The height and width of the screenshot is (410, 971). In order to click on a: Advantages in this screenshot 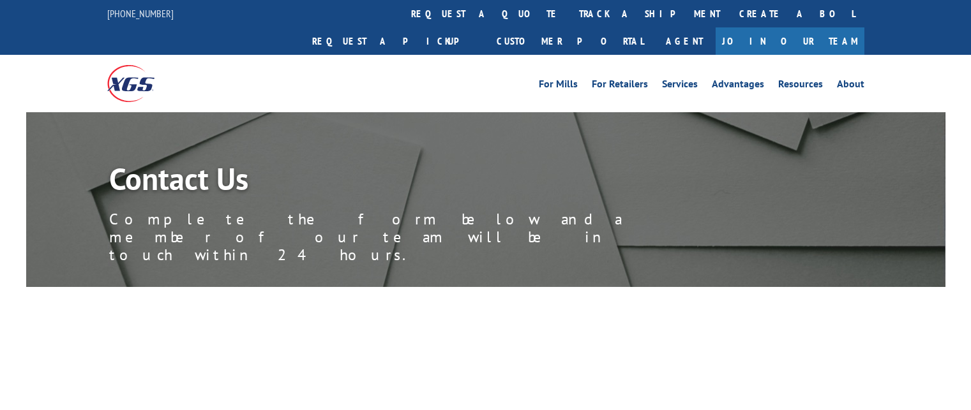, I will do `click(738, 86)`.